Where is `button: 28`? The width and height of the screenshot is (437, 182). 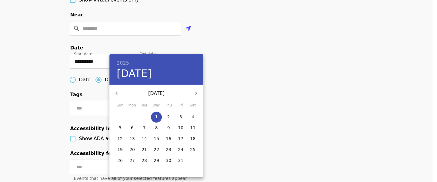
button: 28 is located at coordinates (144, 161).